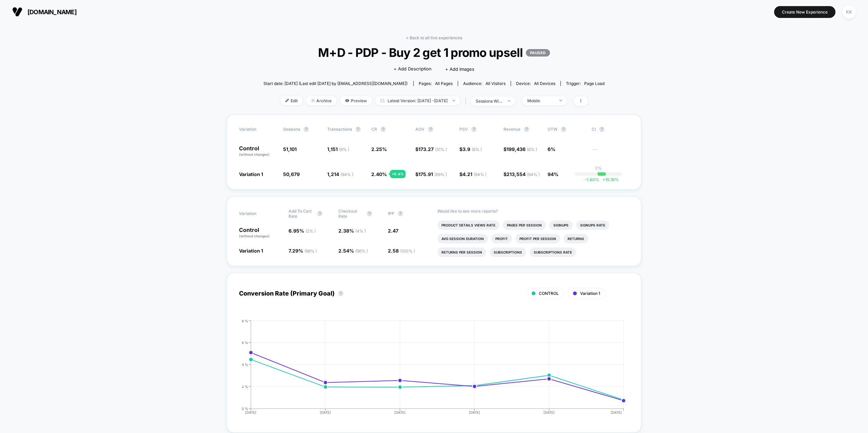  What do you see at coordinates (401, 251) in the screenshot?
I see `span: 2.58` at bounding box center [401, 251].